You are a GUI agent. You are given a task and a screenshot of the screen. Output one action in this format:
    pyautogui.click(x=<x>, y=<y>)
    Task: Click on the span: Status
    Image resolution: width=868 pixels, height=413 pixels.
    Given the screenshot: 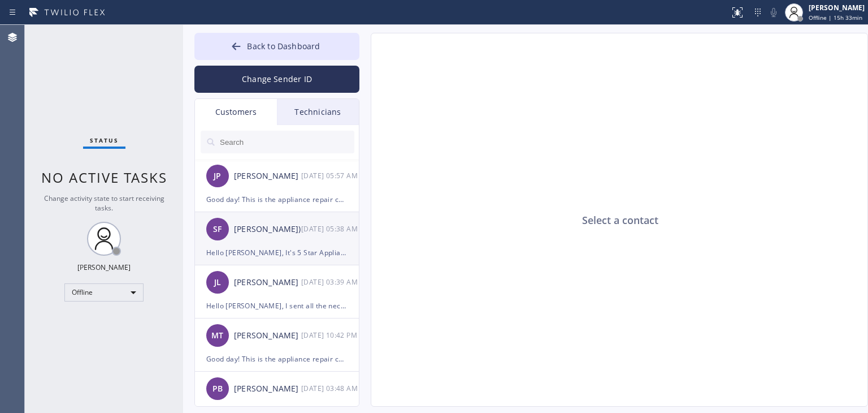 What is the action you would take?
    pyautogui.click(x=104, y=140)
    